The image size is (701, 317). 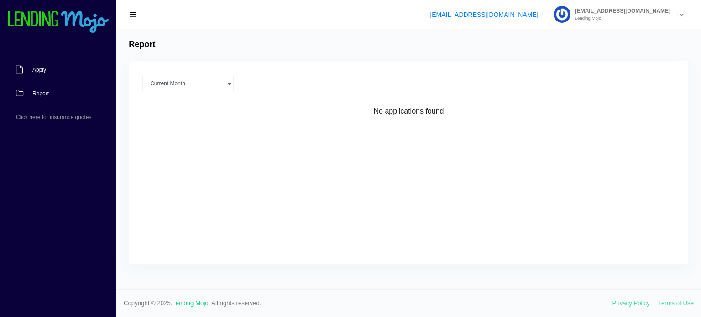 I want to click on span: Report, so click(x=41, y=94).